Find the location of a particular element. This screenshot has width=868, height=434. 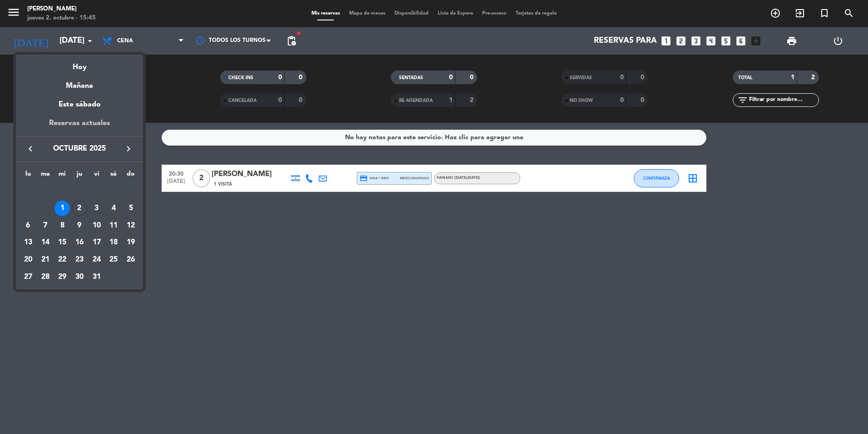

td: 11 de octubre de 2025 is located at coordinates (114, 226).